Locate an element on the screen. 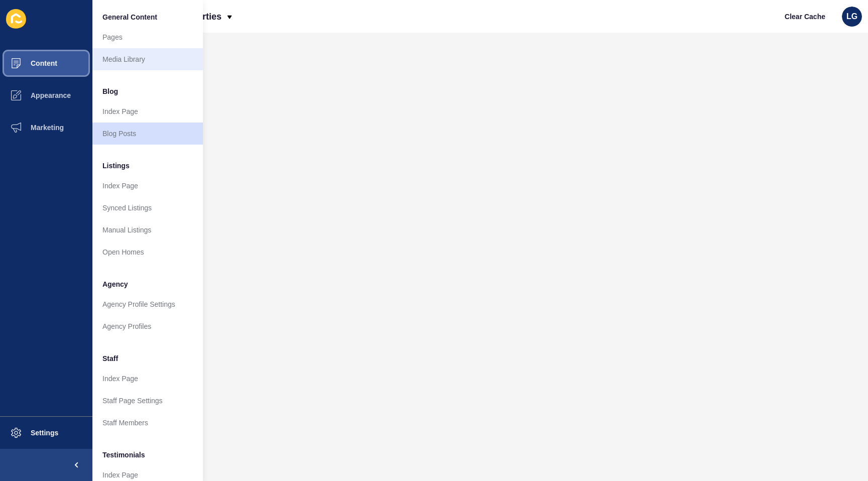 This screenshot has height=481, width=868. a: Agency Profiles is located at coordinates (148, 327).